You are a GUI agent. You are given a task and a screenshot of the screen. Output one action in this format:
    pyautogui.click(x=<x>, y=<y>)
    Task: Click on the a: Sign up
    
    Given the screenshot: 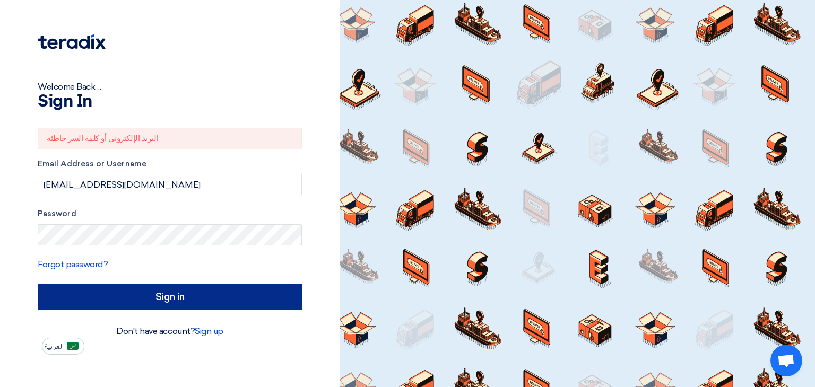 What is the action you would take?
    pyautogui.click(x=209, y=331)
    